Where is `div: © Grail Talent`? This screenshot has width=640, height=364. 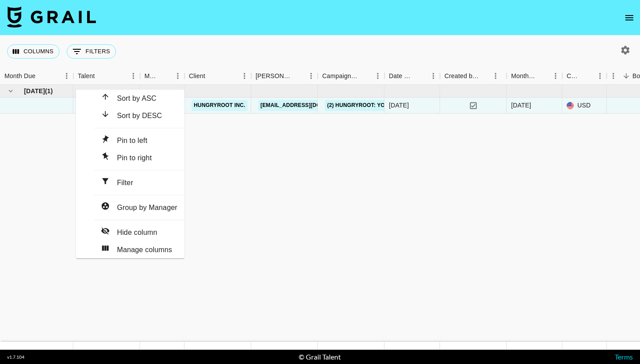
div: © Grail Talent is located at coordinates (319, 357).